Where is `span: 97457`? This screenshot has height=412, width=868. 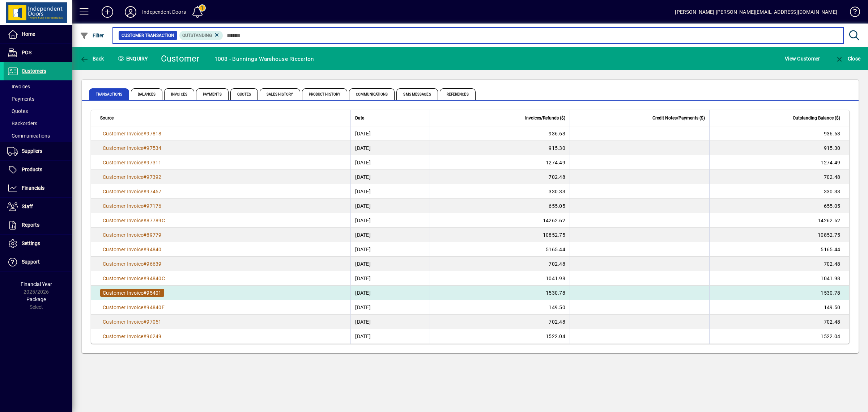 span: 97457 is located at coordinates (154, 191).